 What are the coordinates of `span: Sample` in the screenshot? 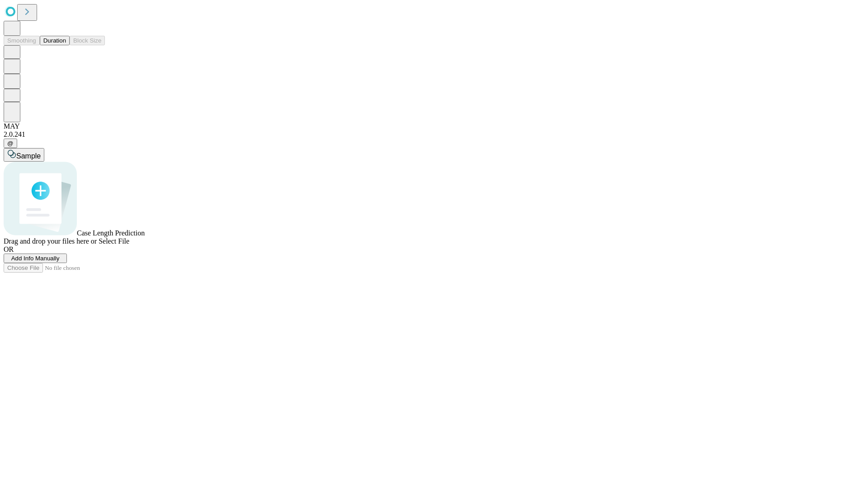 It's located at (28, 156).